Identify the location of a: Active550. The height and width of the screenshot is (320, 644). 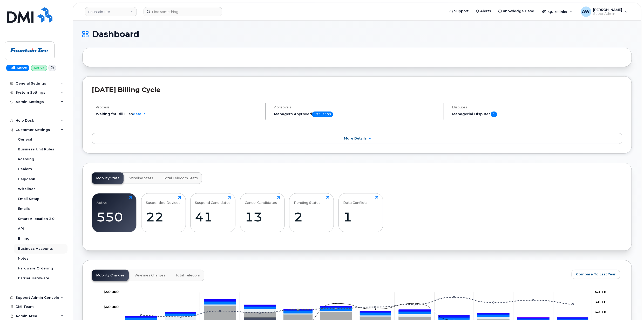
(114, 213).